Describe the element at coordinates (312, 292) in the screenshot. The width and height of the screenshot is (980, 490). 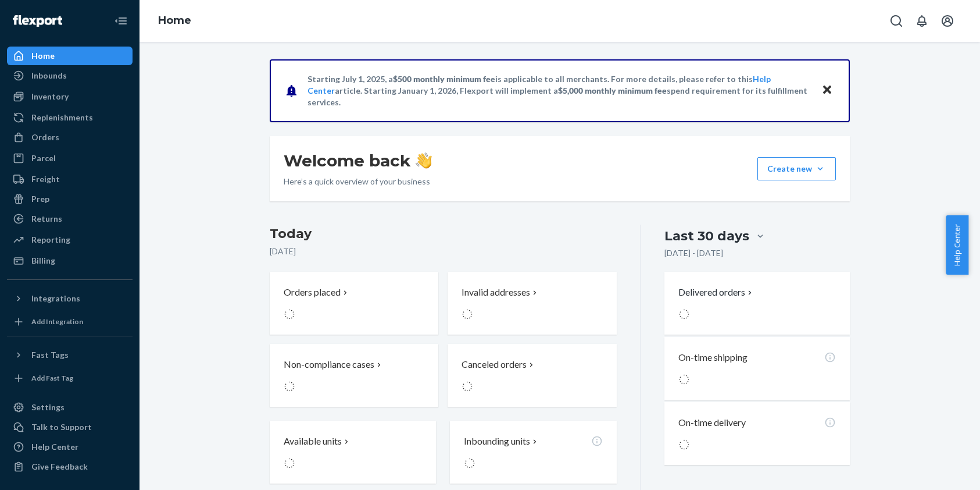
I see `p: Orders placed` at that location.